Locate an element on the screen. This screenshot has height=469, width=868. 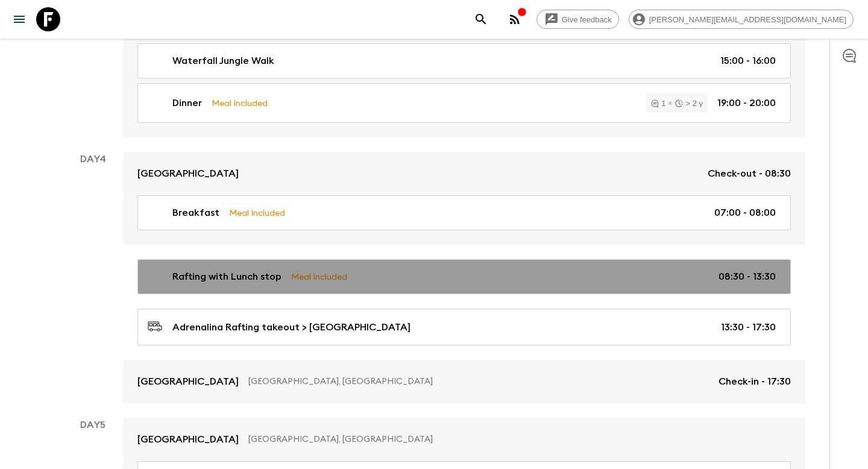
p: Rafting with Lunch stop is located at coordinates (227, 277).